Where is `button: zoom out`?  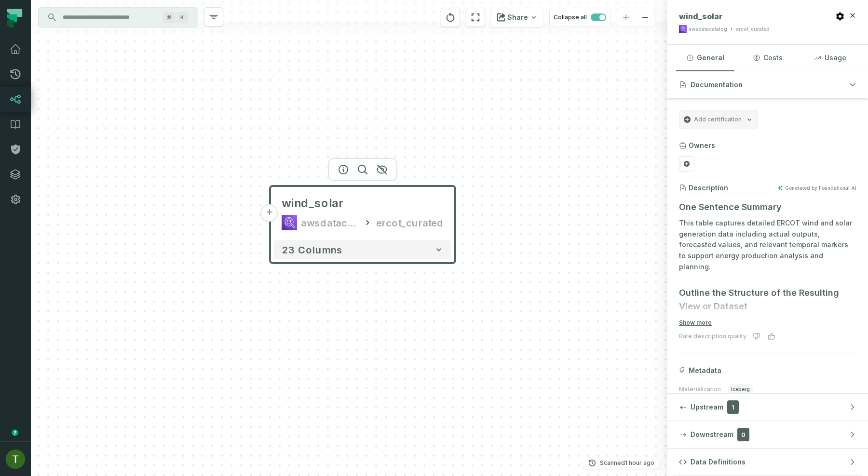 button: zoom out is located at coordinates (645, 17).